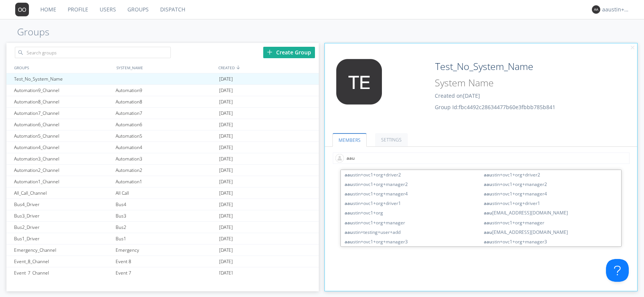 Image resolution: width=644 pixels, height=297 pixels. Describe the element at coordinates (63, 147) in the screenshot. I see `div: Automation4_Channel` at that location.